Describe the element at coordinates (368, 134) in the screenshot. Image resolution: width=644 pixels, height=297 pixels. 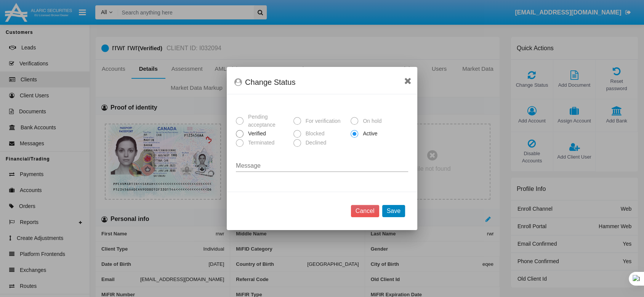
I see `span: Active` at that location.